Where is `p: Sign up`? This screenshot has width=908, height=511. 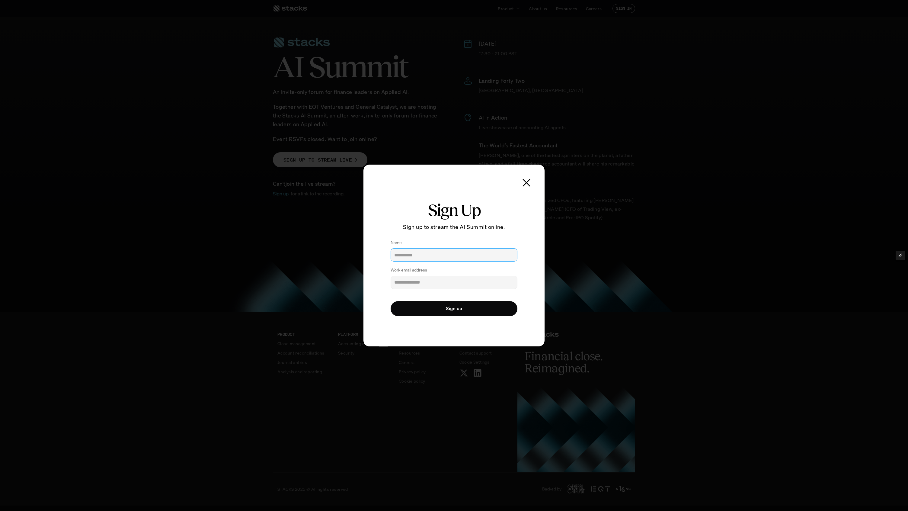 p: Sign up is located at coordinates (454, 309).